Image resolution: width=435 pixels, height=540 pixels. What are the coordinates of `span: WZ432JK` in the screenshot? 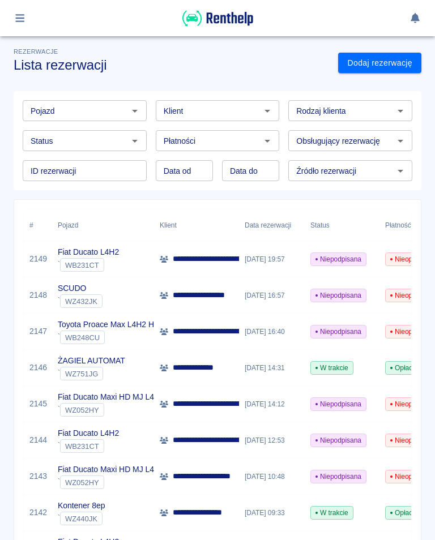 It's located at (81, 301).